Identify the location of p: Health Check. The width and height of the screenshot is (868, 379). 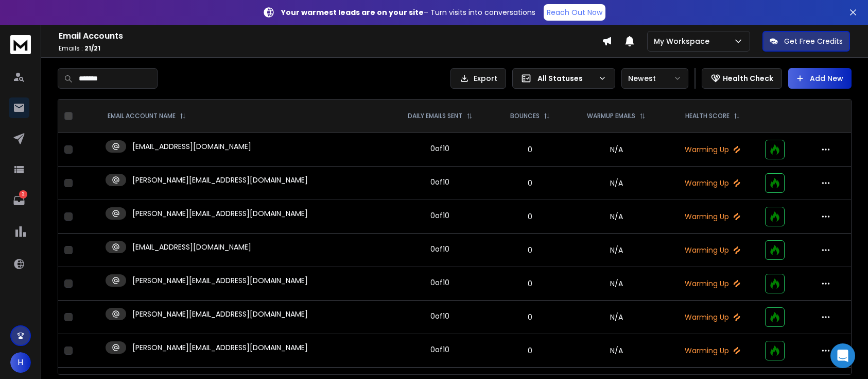
(748, 78).